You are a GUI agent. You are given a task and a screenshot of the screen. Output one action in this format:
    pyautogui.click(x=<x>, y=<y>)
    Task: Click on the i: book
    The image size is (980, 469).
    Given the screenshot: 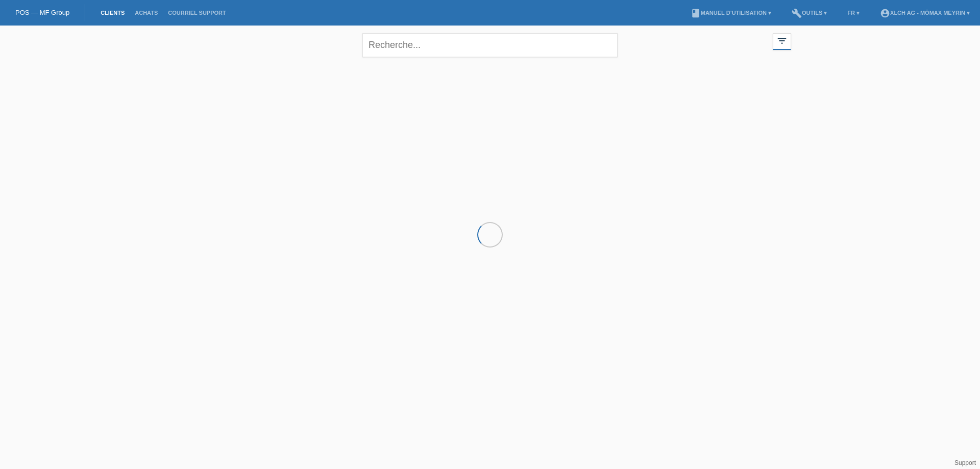 What is the action you would take?
    pyautogui.click(x=695, y=13)
    